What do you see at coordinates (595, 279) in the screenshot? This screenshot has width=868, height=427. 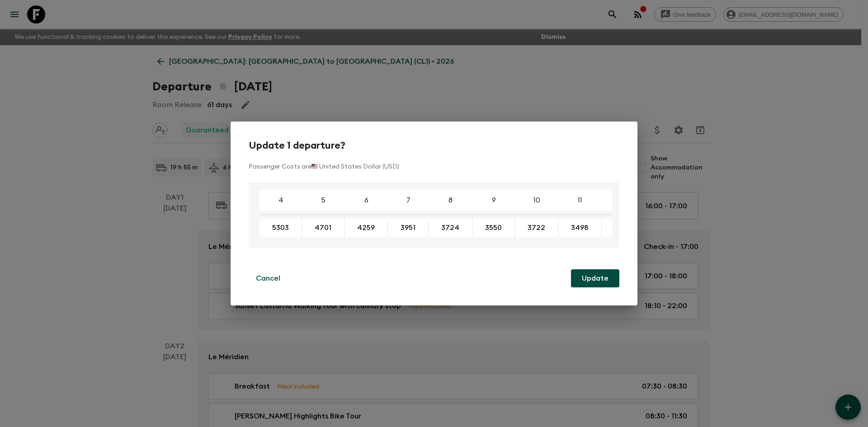 I see `button: Update` at bounding box center [595, 279].